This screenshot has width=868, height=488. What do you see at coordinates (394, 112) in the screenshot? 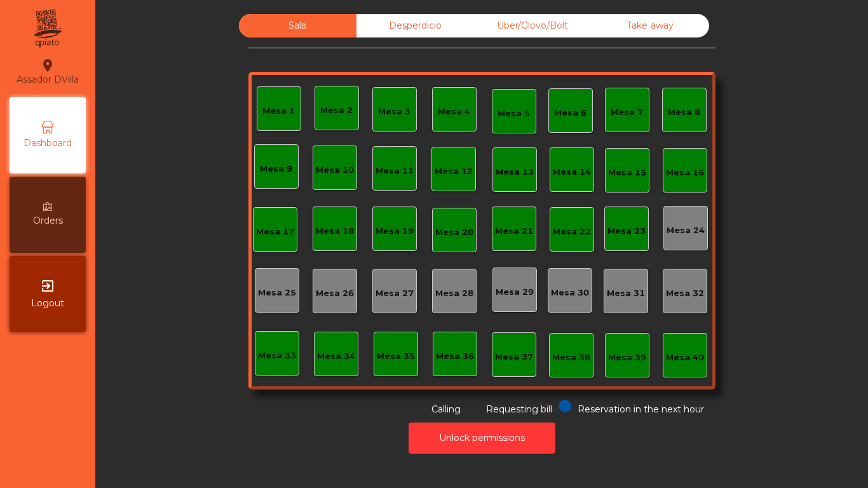
I see `div: Mesa 3` at bounding box center [394, 112].